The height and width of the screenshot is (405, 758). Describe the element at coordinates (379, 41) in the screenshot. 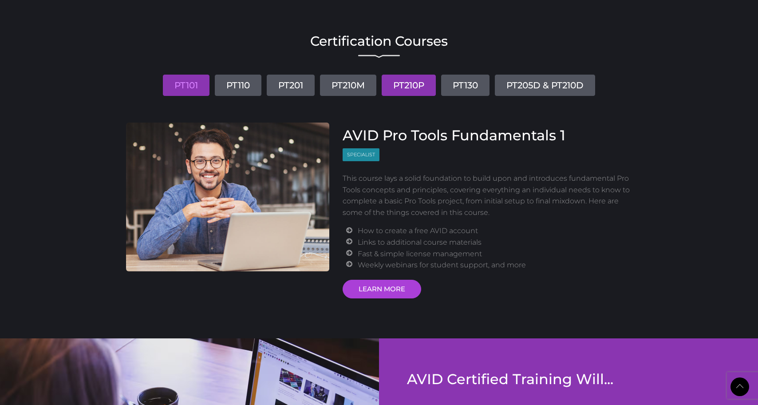

I see `h2: Certification Courses` at that location.